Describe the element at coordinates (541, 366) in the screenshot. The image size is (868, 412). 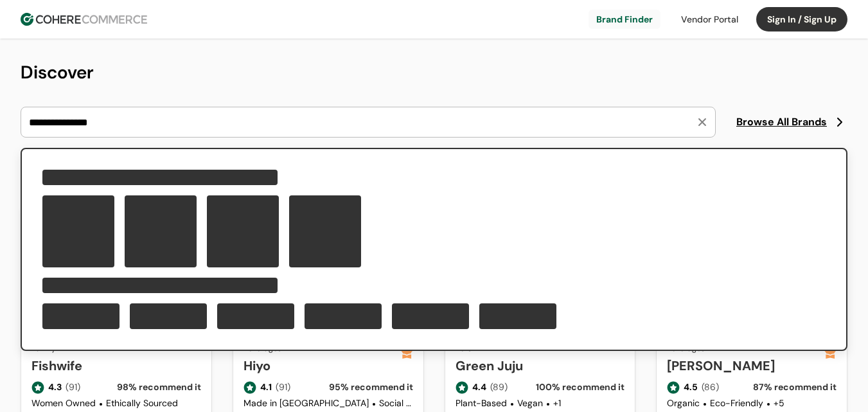
I see `a: Green Juju` at that location.